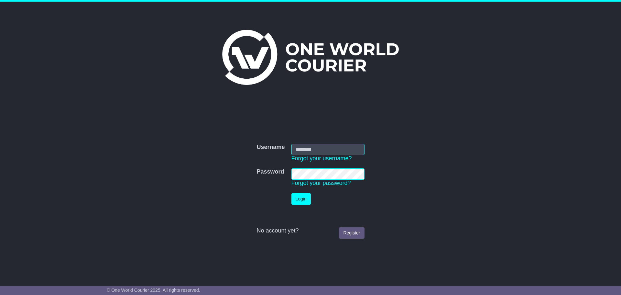 This screenshot has height=295, width=621. Describe the element at coordinates (322, 158) in the screenshot. I see `a: Forgot your username?` at that location.